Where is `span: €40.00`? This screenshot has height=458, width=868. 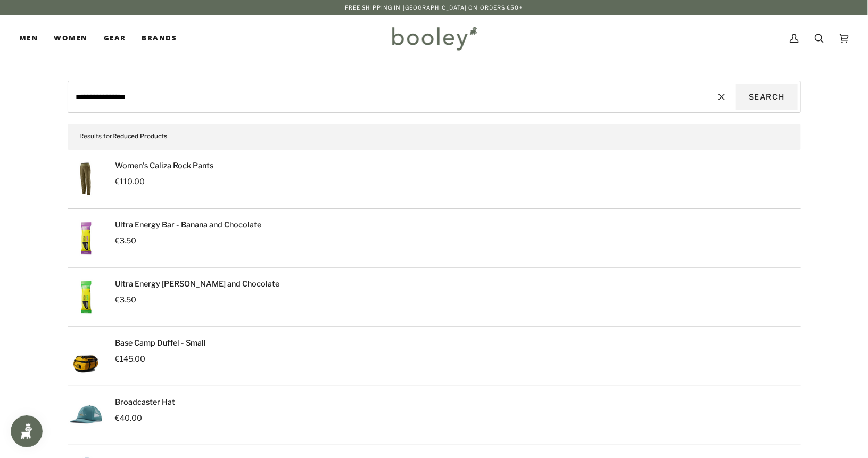
span: €40.00 is located at coordinates (129, 418).